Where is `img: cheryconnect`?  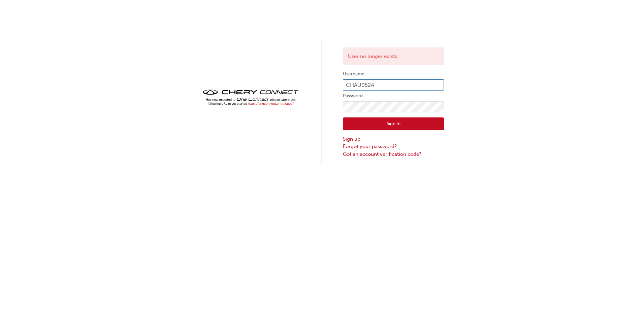
img: cheryconnect is located at coordinates (251, 97).